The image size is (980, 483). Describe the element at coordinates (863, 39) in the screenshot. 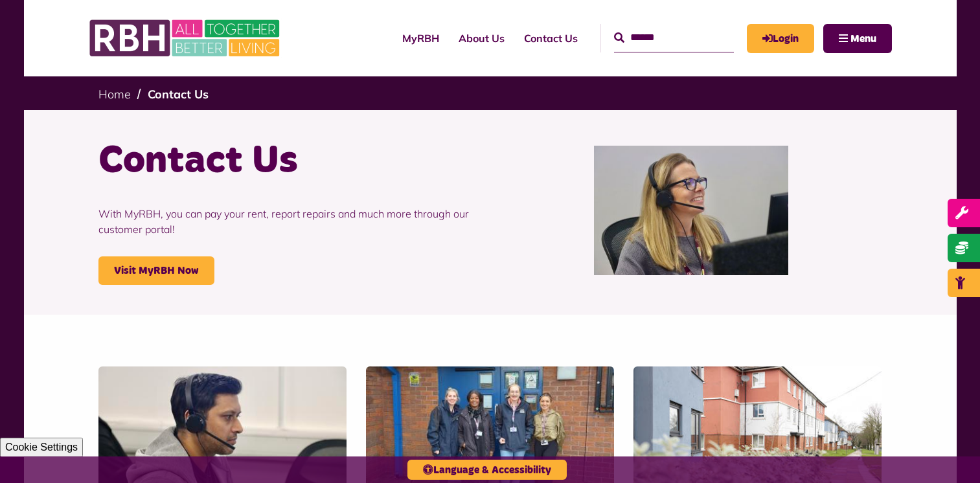

I see `span: Menu` at that location.